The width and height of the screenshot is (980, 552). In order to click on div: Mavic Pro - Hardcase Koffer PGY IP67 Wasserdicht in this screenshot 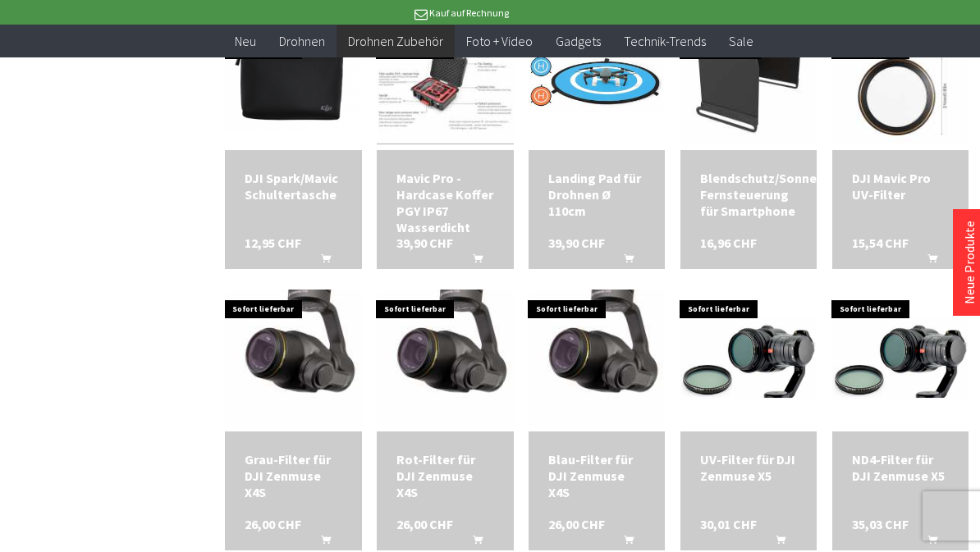, I will do `click(445, 203)`.